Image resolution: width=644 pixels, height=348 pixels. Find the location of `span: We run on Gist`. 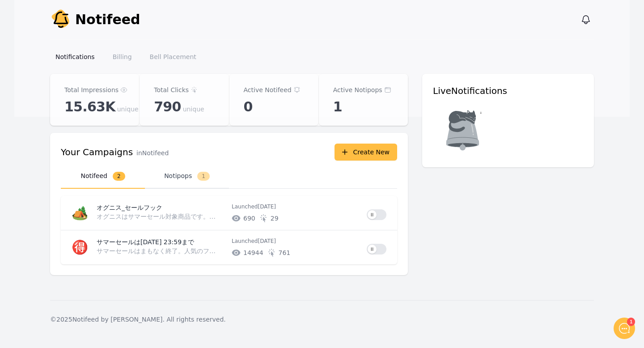

span: We run on Gist is located at coordinates (94, 293).